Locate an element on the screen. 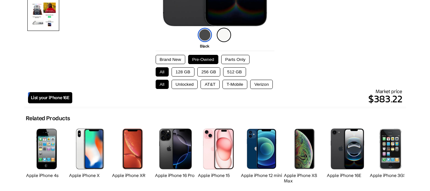  img: black-icon is located at coordinates (205, 35).